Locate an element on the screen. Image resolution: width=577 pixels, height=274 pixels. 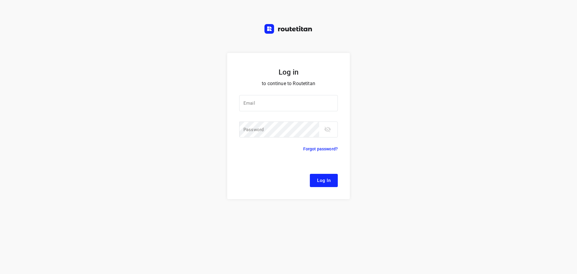
button: Log In is located at coordinates (324, 180).